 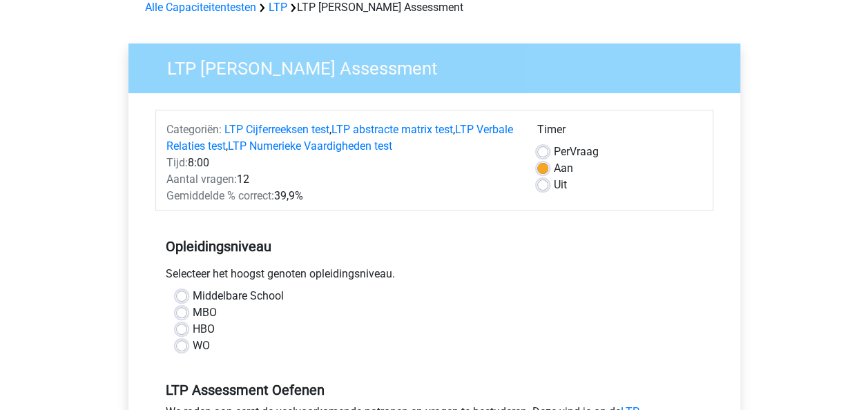 What do you see at coordinates (341, 180) in the screenshot?
I see `div: 12` at bounding box center [341, 180].